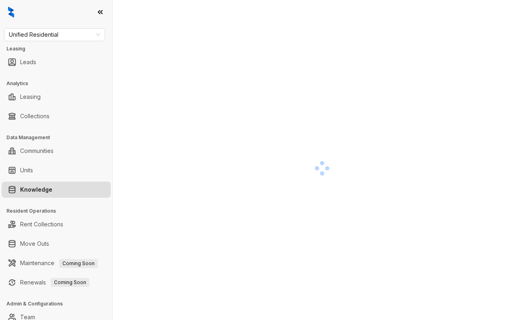 The width and height of the screenshot is (517, 320). What do you see at coordinates (42, 224) in the screenshot?
I see `a: Rent Collections` at bounding box center [42, 224].